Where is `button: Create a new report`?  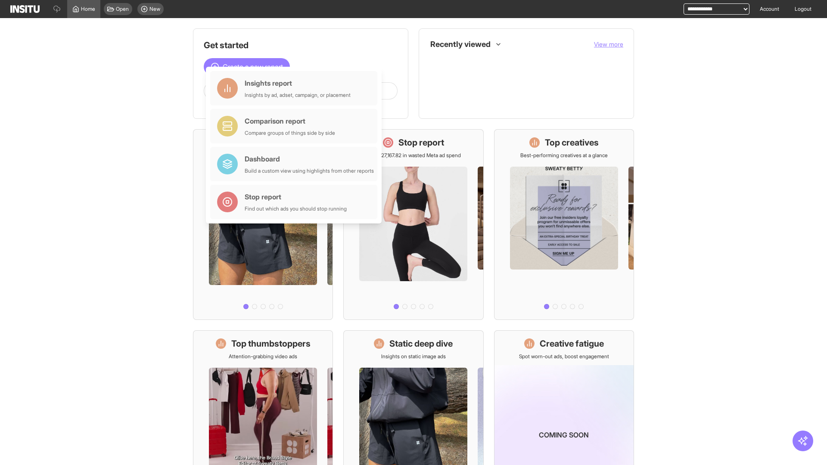 button: Create a new report is located at coordinates (247, 67).